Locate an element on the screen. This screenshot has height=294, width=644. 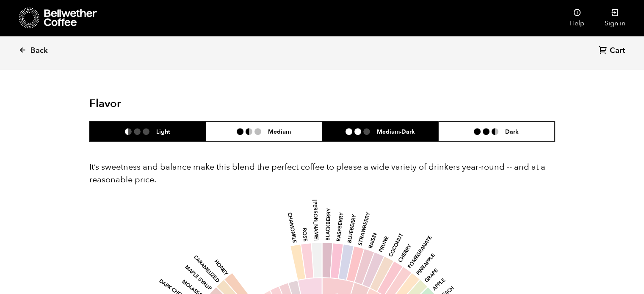
span: Back is located at coordinates (39, 51).